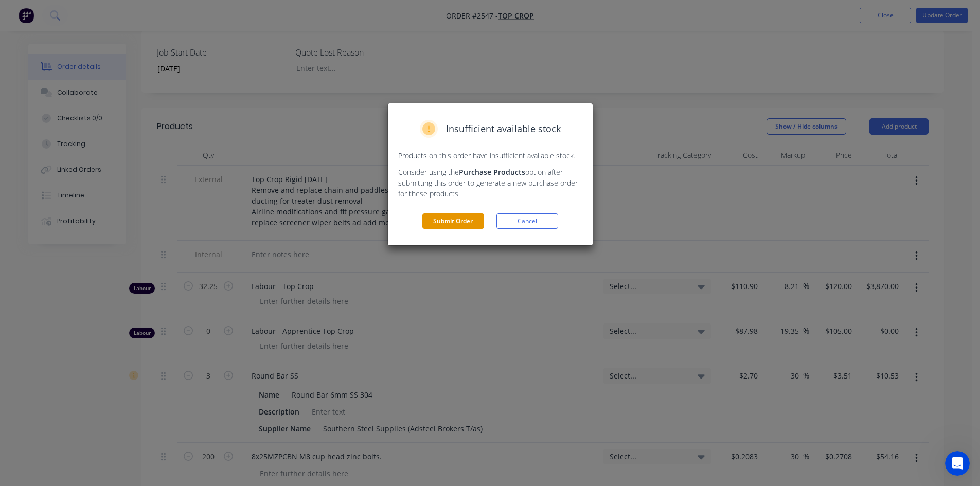 The width and height of the screenshot is (980, 486). I want to click on span: Insufficient available stock, so click(503, 129).